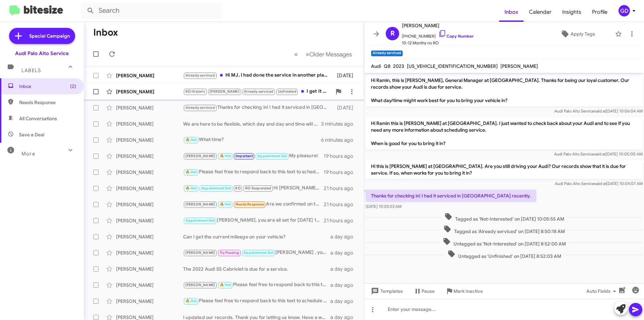  What do you see at coordinates (600, 12) in the screenshot?
I see `span: Profile` at bounding box center [600, 12].